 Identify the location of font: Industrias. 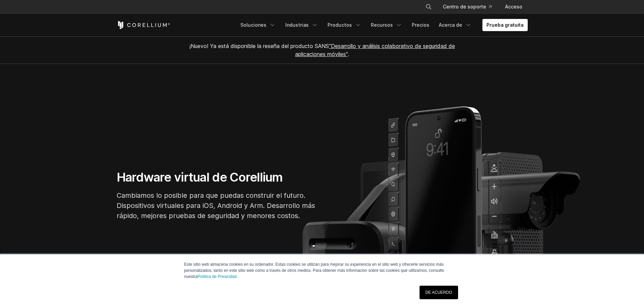
(297, 24).